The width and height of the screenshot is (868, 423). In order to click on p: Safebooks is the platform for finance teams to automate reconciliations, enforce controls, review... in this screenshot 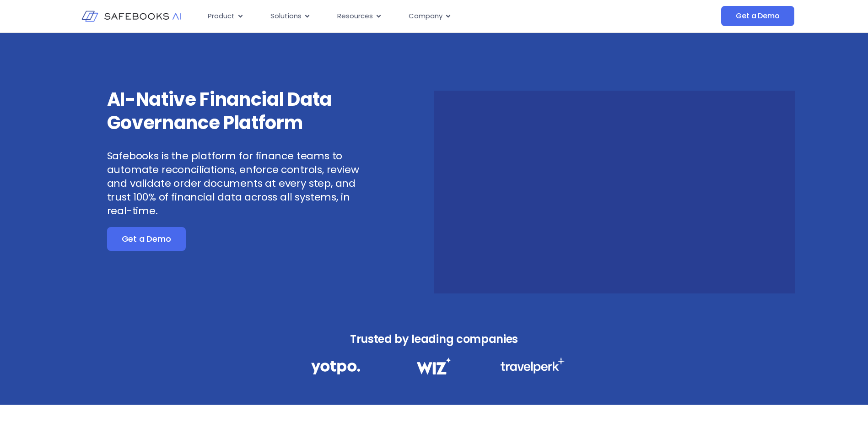, I will do `click(242, 183)`.